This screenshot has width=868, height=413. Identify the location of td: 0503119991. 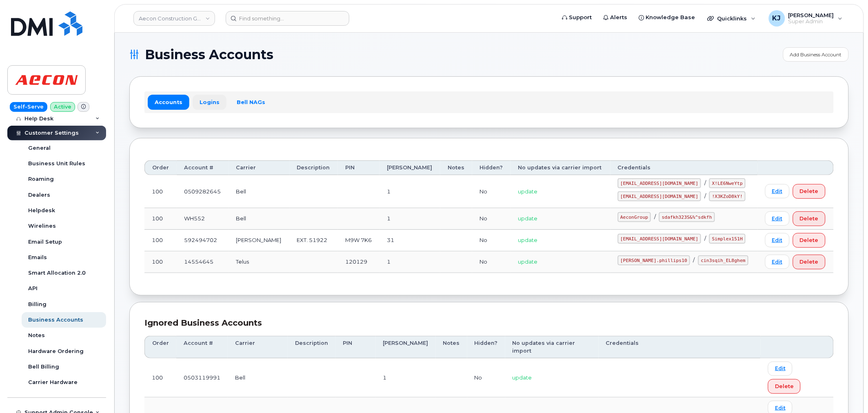
(202, 378).